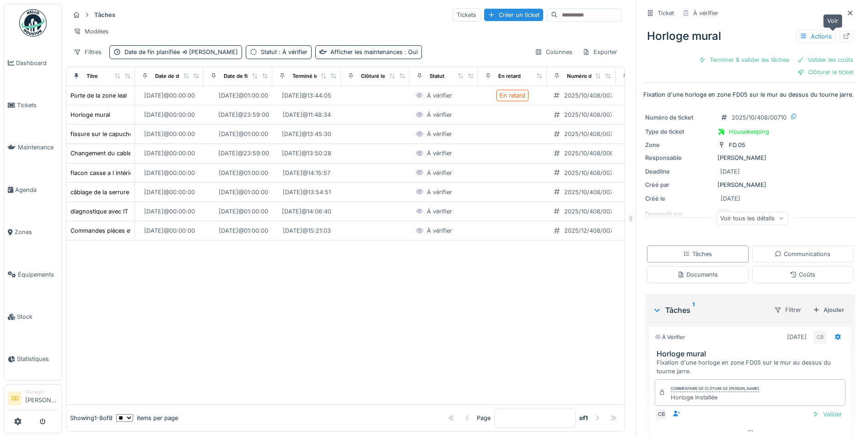 This screenshot has height=437, width=868. What do you see at coordinates (592, 192) in the screenshot?
I see `div: 2025/10/408/00715` at bounding box center [592, 192].